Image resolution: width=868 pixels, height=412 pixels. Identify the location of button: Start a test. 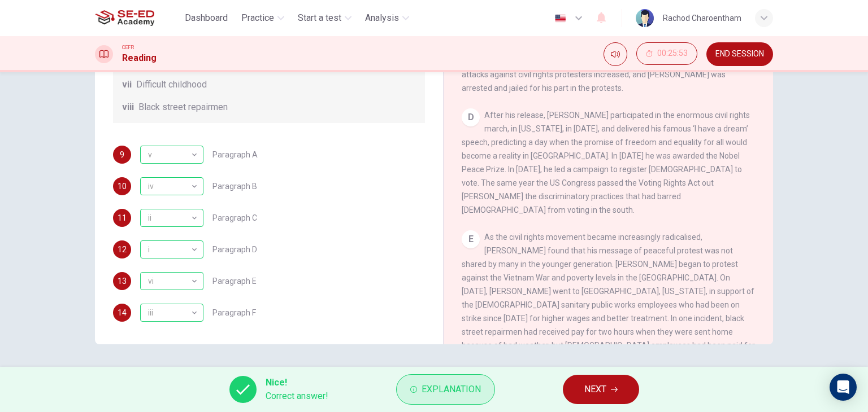
(324, 18).